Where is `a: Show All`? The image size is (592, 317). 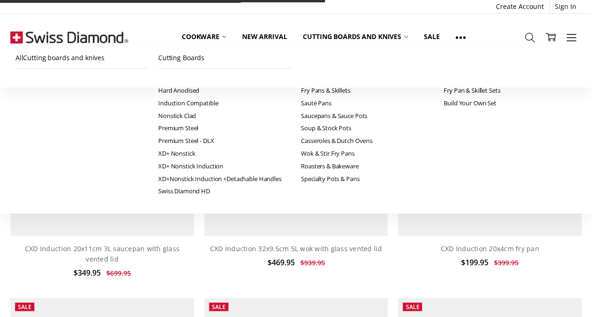 a: Show All is located at coordinates (460, 37).